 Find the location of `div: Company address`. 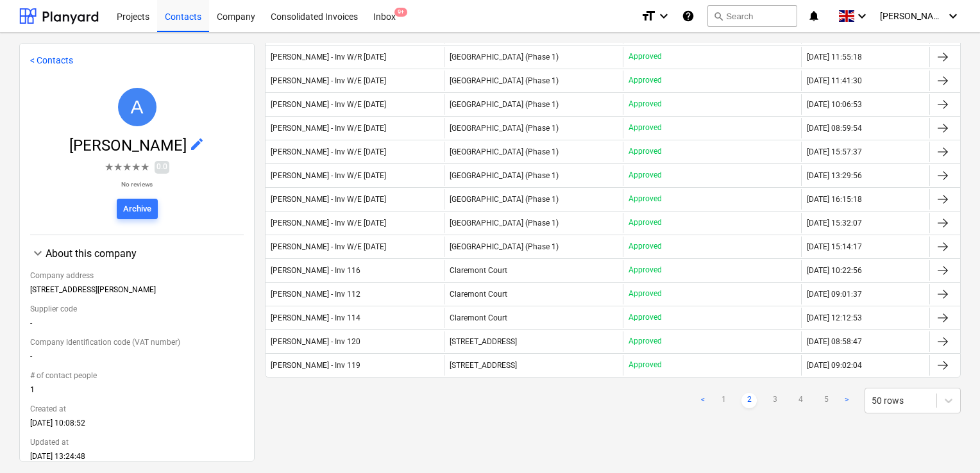

div: Company address is located at coordinates (137, 276).